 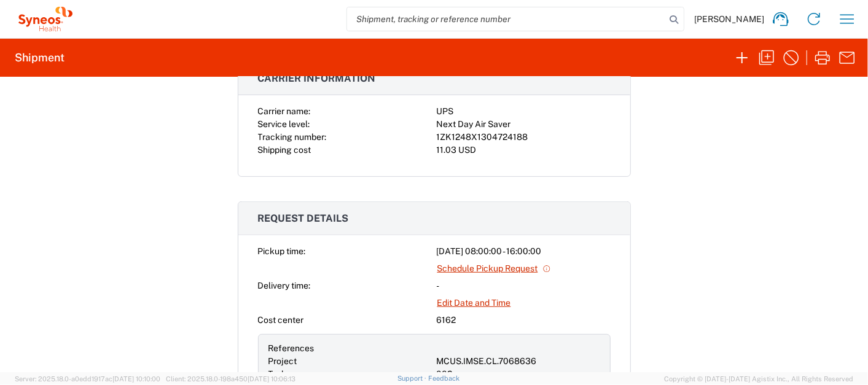 I want to click on span: Shipping cost, so click(x=285, y=150).